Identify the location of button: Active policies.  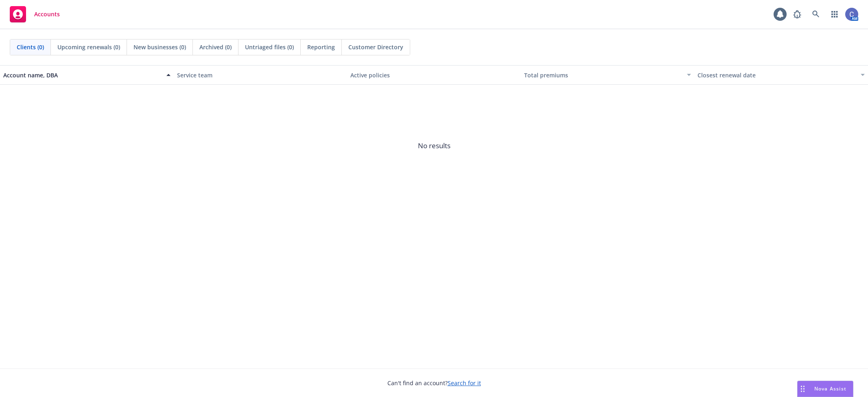
(434, 75).